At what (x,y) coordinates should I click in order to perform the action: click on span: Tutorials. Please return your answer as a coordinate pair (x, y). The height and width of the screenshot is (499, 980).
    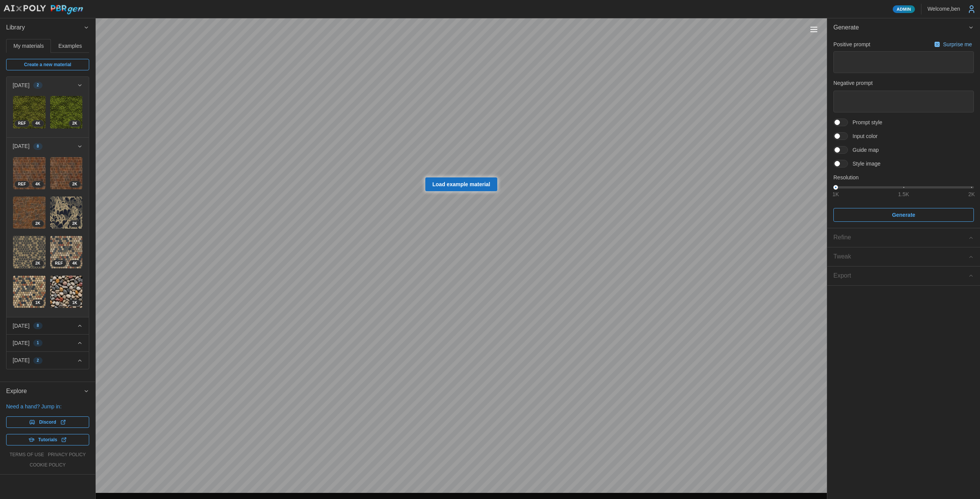
    Looking at the image, I should click on (48, 440).